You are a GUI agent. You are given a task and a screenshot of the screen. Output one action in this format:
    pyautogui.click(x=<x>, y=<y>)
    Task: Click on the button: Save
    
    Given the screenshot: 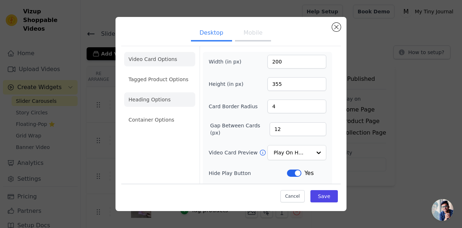 What is the action you would take?
    pyautogui.click(x=324, y=197)
    